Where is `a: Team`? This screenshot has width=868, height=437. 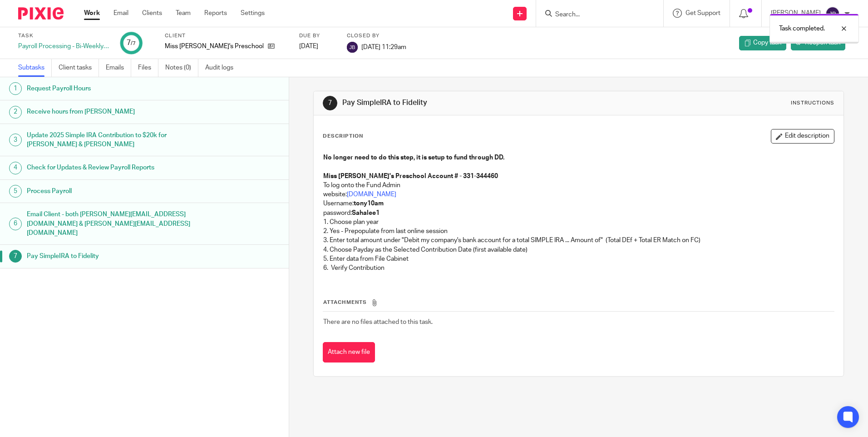
a: Team is located at coordinates (183, 13).